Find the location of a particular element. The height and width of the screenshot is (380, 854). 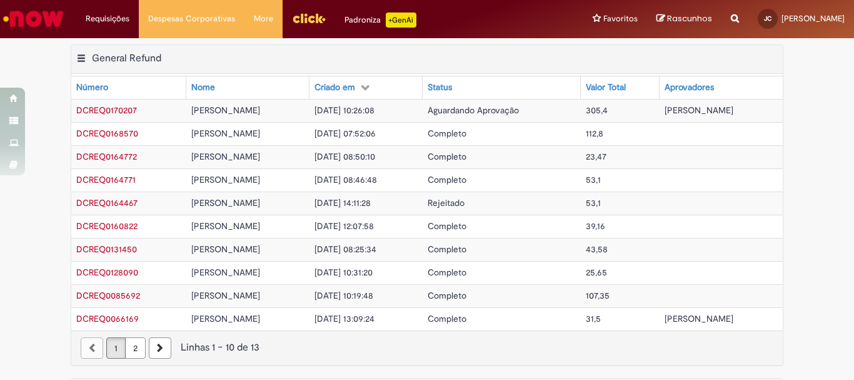

span: DCREQ0164772 is located at coordinates (106, 156).